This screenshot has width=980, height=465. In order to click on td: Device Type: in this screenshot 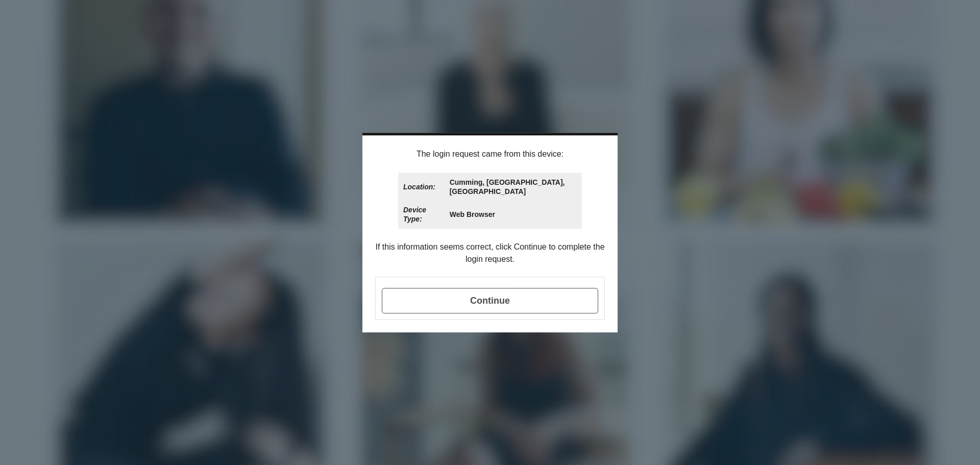, I will do `click(422, 214)`.